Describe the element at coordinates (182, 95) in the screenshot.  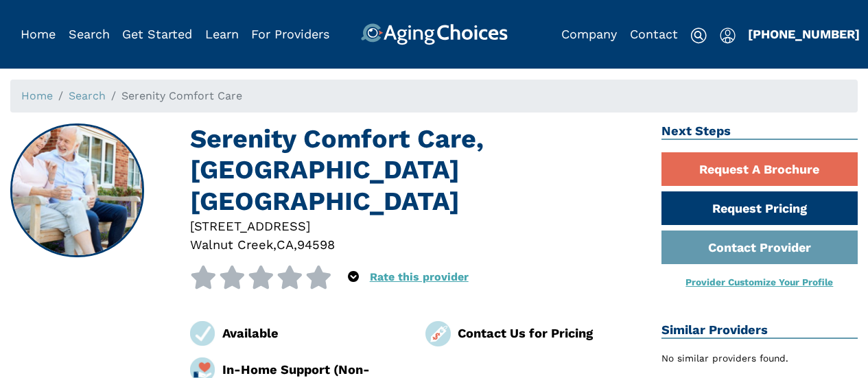
I see `span: Serenity Comfort Care` at that location.